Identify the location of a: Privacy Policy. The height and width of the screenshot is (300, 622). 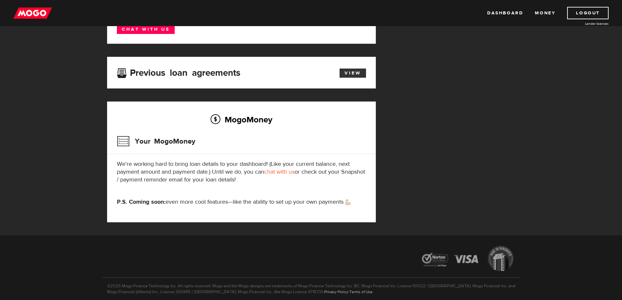
(336, 292).